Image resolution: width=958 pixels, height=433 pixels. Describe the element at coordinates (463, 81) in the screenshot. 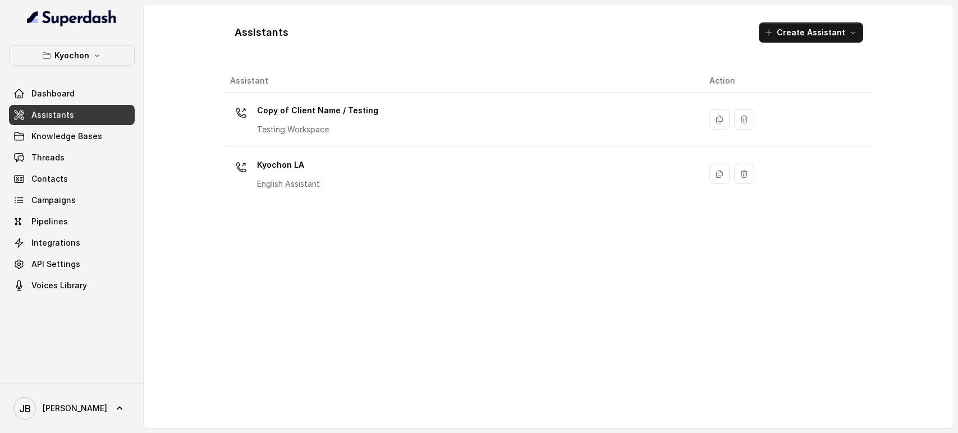

I see `th: Assistant` at that location.